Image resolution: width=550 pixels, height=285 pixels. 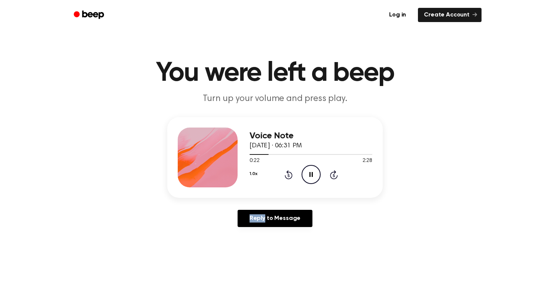 I want to click on span: 2:28, so click(x=368, y=161).